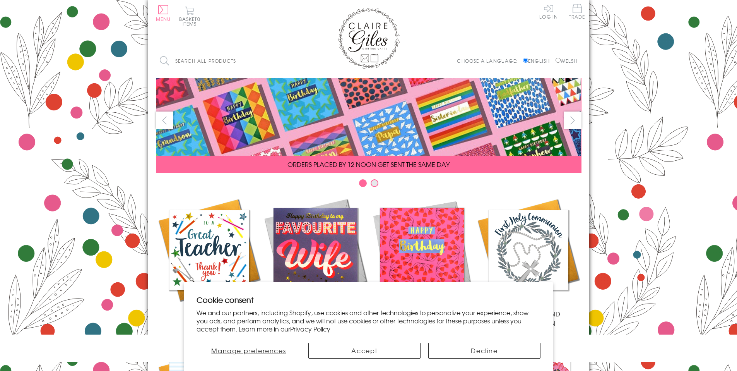  I want to click on h2: Cookie consent, so click(368, 300).